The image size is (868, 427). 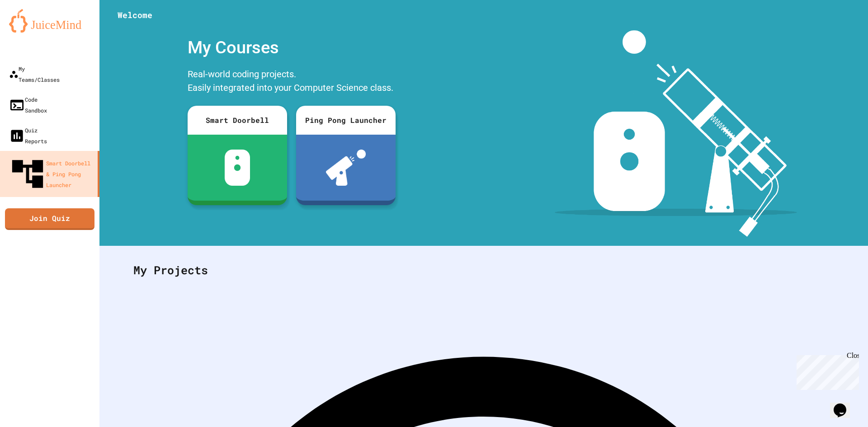 What do you see at coordinates (237, 167) in the screenshot?
I see `img: sdb-white.svg` at bounding box center [237, 167].